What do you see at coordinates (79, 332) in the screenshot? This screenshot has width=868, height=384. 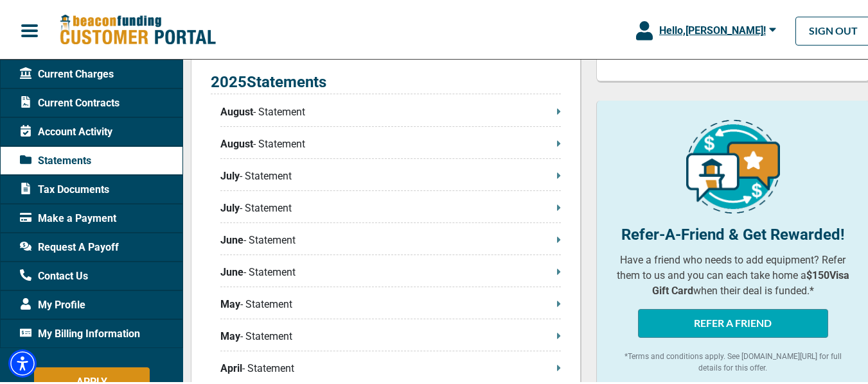 I see `span: My Billing Information` at bounding box center [79, 332].